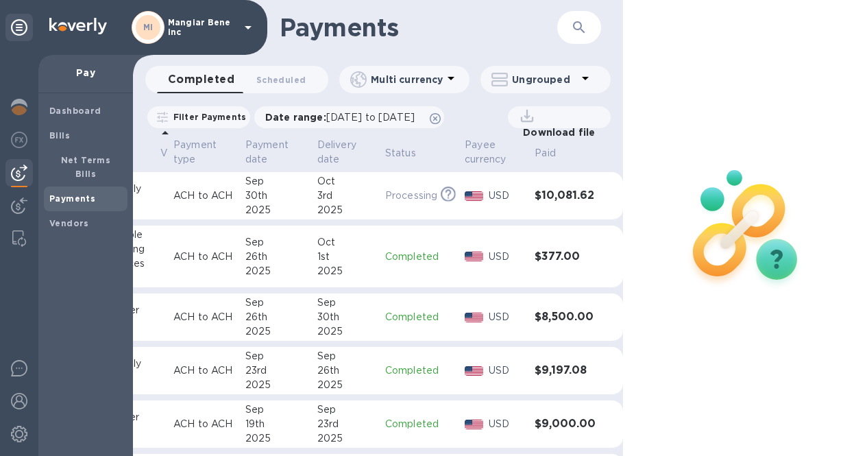 The width and height of the screenshot is (867, 456). I want to click on span: Status, so click(409, 153).